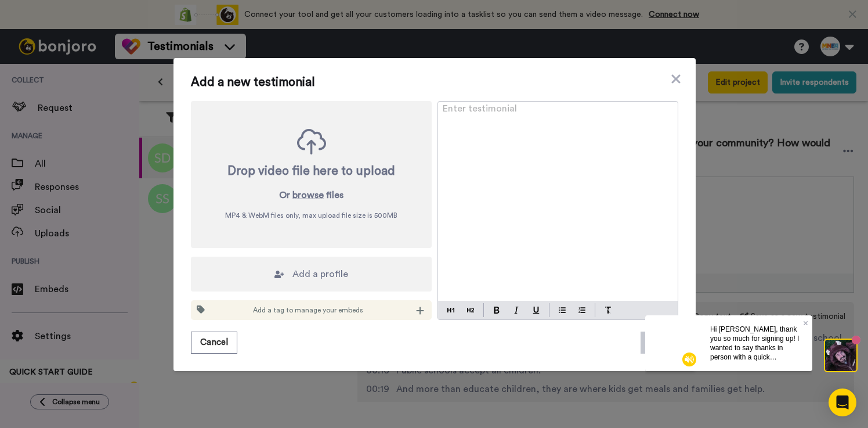 Image resolution: width=868 pixels, height=428 pixels. What do you see at coordinates (214, 343) in the screenshot?
I see `button: Cancel` at bounding box center [214, 343].